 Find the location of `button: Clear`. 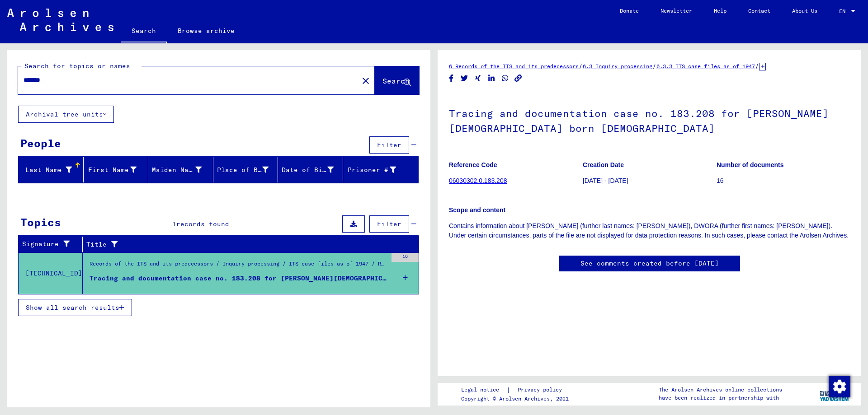

button: Clear is located at coordinates (366, 80).